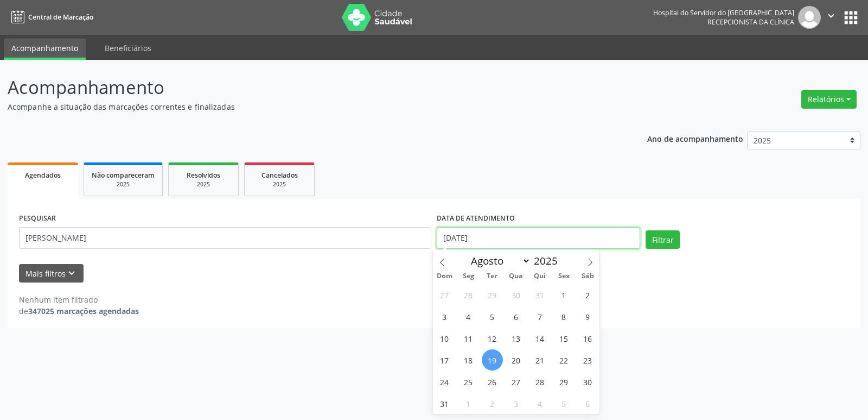 Image resolution: width=868 pixels, height=420 pixels. I want to click on span: Setembro 3, 2025, so click(516, 403).